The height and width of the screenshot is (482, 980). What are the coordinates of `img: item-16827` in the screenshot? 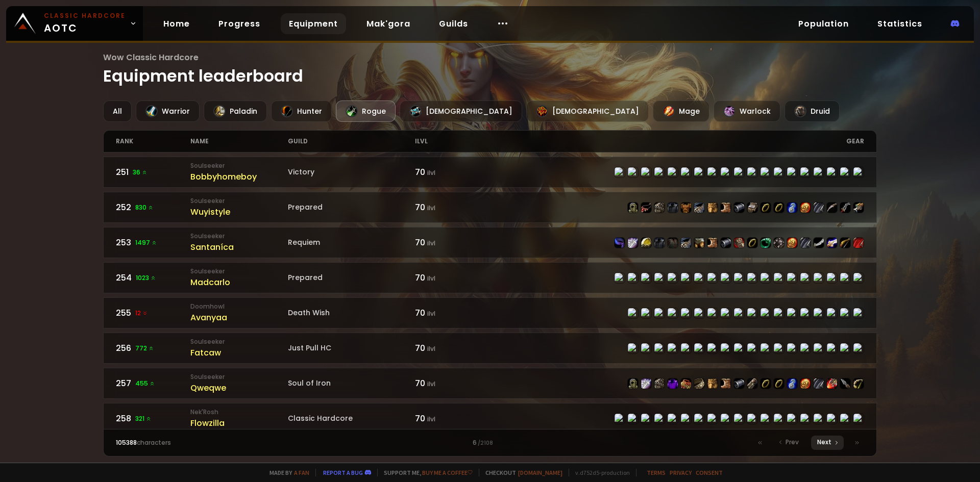 It's located at (699, 383).